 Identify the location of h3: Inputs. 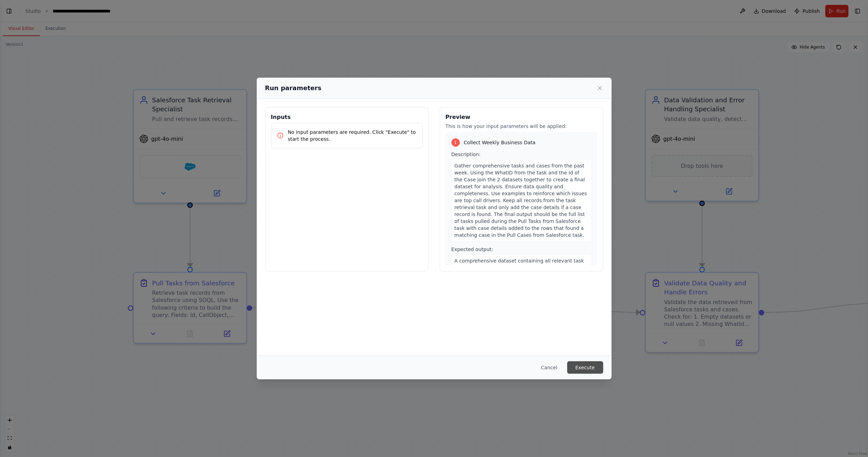
(347, 117).